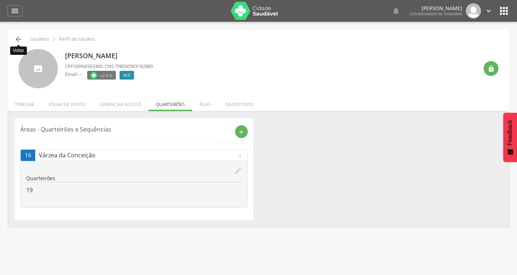  I want to click on p: Perfil do Usuário, so click(77, 39).